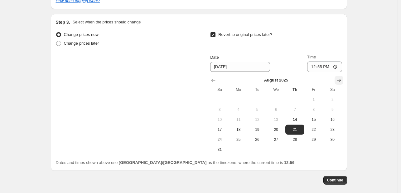 Image resolution: width=401 pixels, height=193 pixels. I want to click on span: 25, so click(238, 139).